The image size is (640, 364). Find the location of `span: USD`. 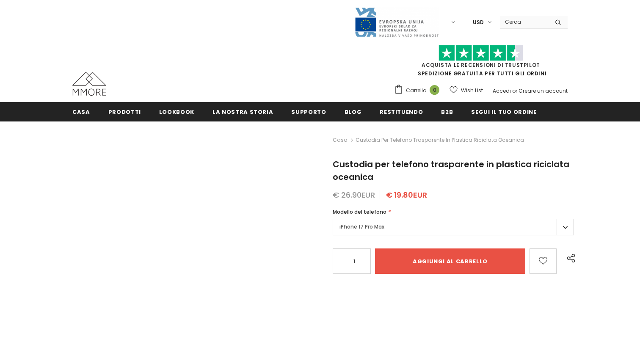

span: USD is located at coordinates (478, 23).